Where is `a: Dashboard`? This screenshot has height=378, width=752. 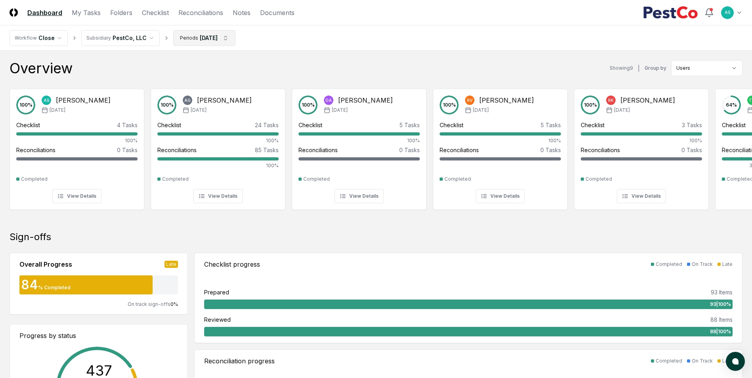 a: Dashboard is located at coordinates (45, 13).